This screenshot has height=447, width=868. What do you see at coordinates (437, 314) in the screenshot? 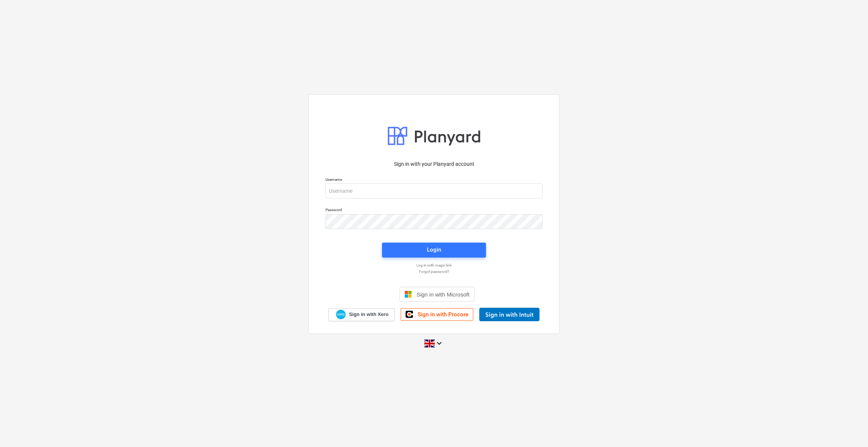
I see `a: Sign in with Procore` at bounding box center [437, 314].